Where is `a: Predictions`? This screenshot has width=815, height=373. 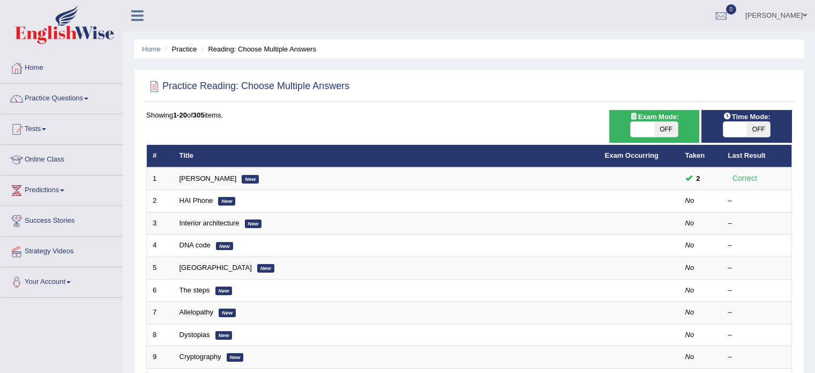
a: Predictions is located at coordinates (62, 189).